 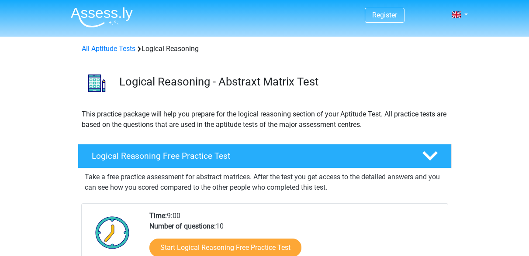 What do you see at coordinates (158, 216) in the screenshot?
I see `b: Time:` at bounding box center [158, 216].